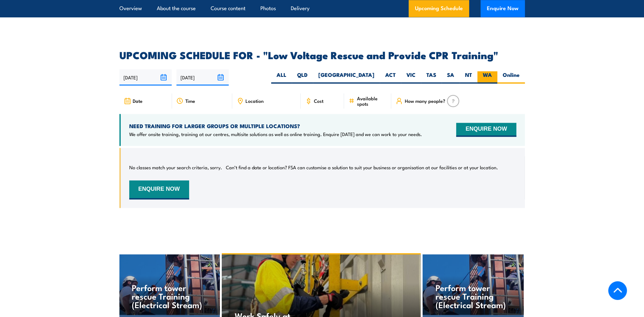 The width and height of the screenshot is (644, 317). What do you see at coordinates (371, 101) in the screenshot?
I see `span: Available spots` at bounding box center [371, 101].